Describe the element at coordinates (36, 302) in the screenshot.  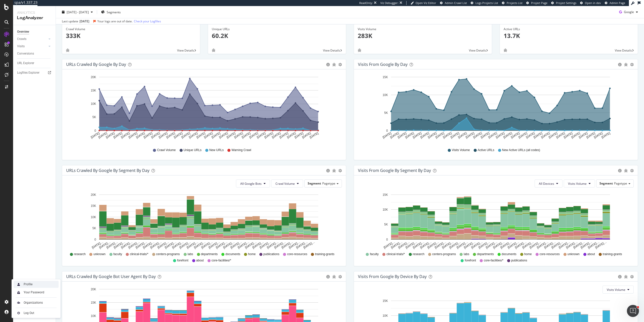
I see `a: Organizations` at that location.